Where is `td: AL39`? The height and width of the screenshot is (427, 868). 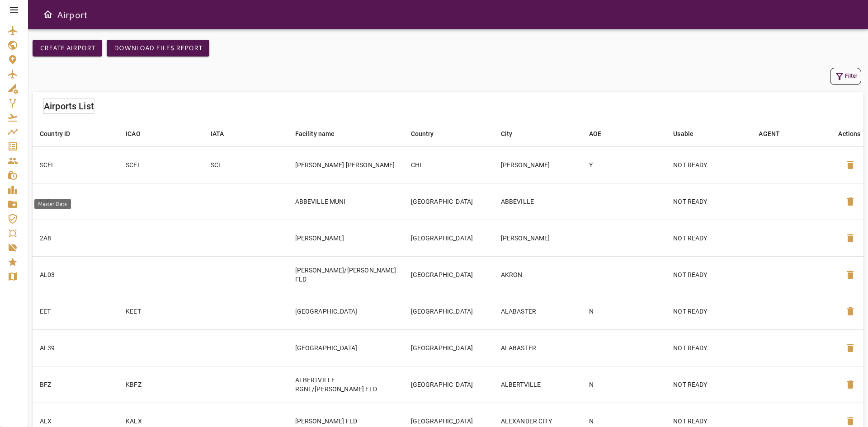 td: AL39 is located at coordinates (76, 347).